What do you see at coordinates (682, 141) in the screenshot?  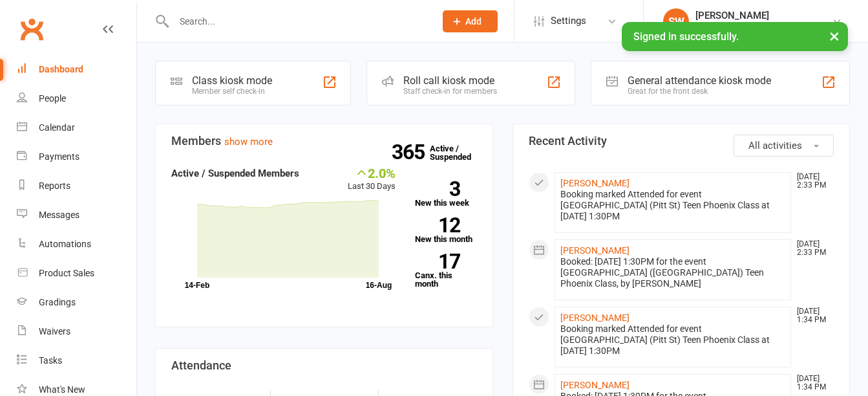 I see `h3: Recent Activity` at bounding box center [682, 141].